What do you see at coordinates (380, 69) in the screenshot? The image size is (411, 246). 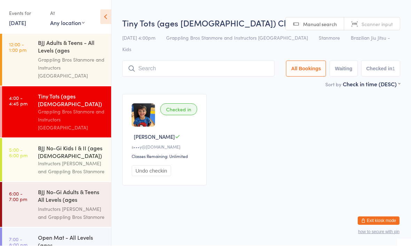 I see `button: Checked in1` at bounding box center [380, 69].